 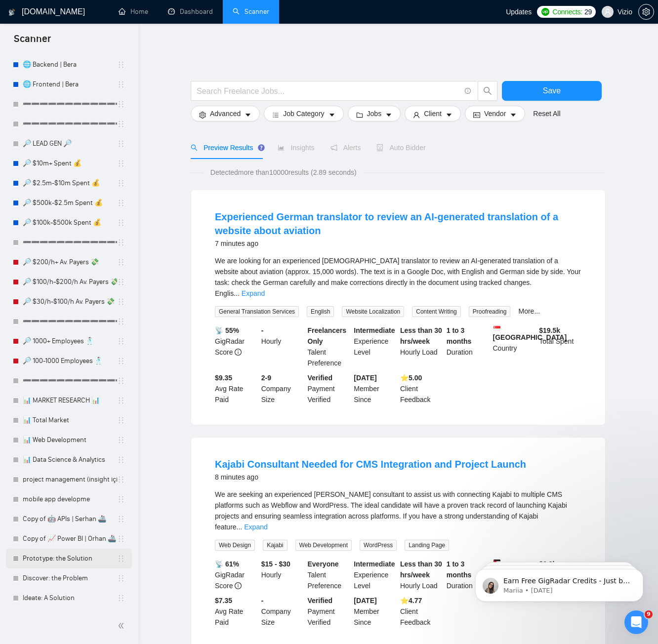 What do you see at coordinates (374, 114) in the screenshot?
I see `span: Jobs` at bounding box center [374, 114].